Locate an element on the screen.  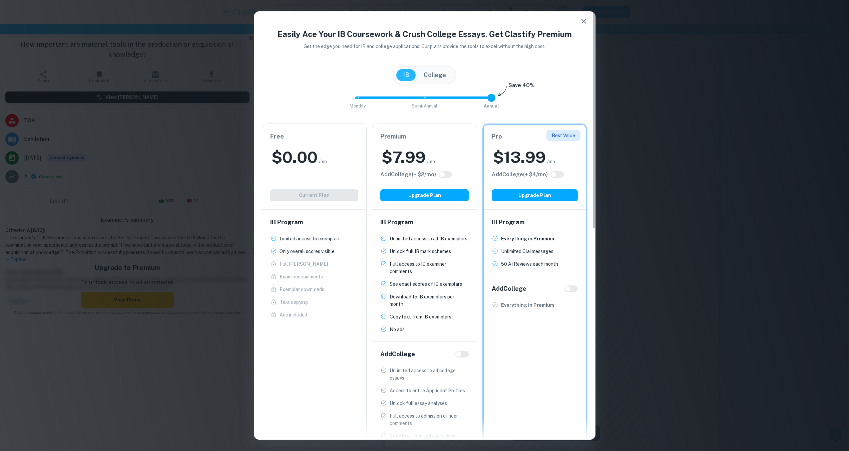
p: Get the edge you need for IB and college applications. Our plans provide the tools to excel witho... is located at coordinates (424, 46).